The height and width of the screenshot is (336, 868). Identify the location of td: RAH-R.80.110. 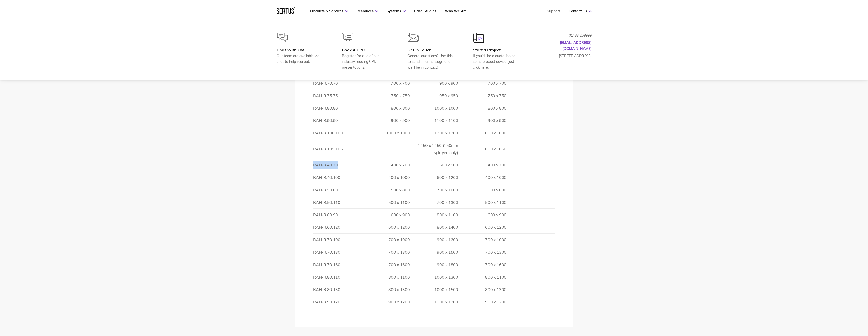
(337, 277).